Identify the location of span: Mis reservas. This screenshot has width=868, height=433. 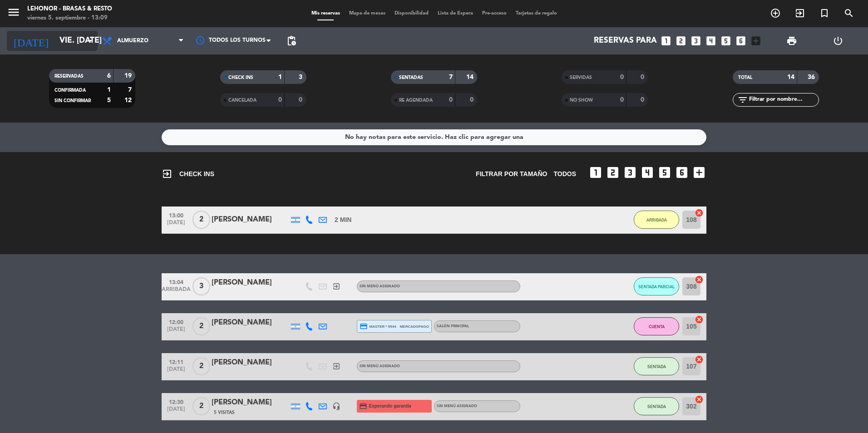
(325, 13).